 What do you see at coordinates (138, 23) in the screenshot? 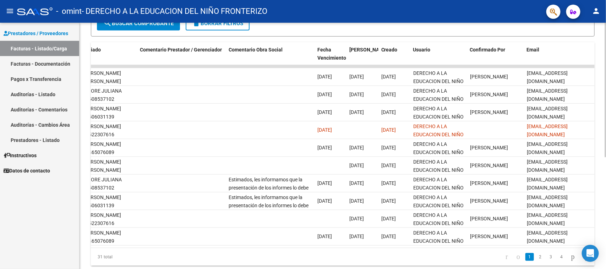
I see `button: Buscar Comprobante` at bounding box center [138, 23].